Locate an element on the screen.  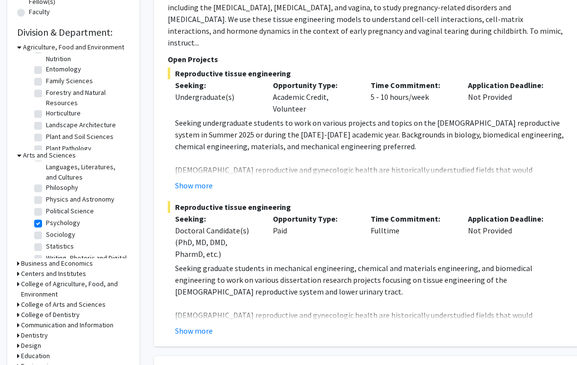
h3: College of Dentistry is located at coordinates (50, 314).